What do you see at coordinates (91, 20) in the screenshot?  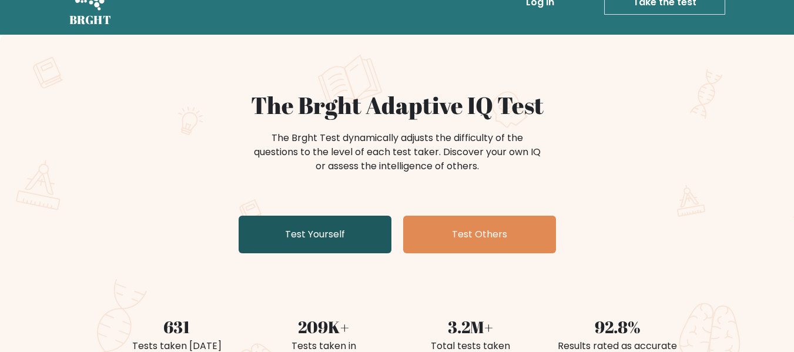 I see `h5: BRGHT` at bounding box center [91, 20].